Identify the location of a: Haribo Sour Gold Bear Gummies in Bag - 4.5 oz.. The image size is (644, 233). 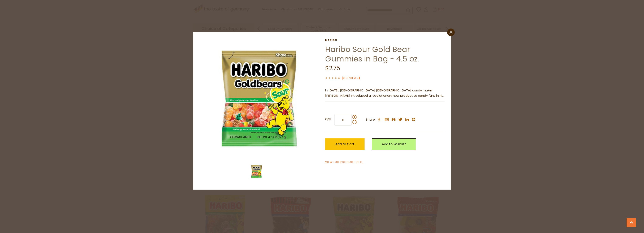
(372, 54).